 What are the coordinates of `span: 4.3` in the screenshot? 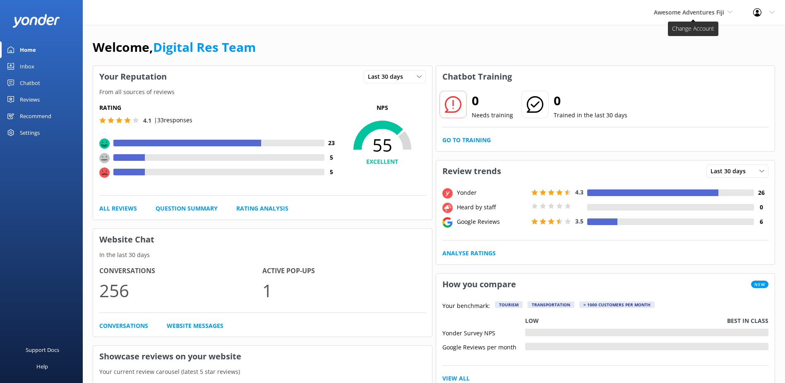 It's located at (580, 192).